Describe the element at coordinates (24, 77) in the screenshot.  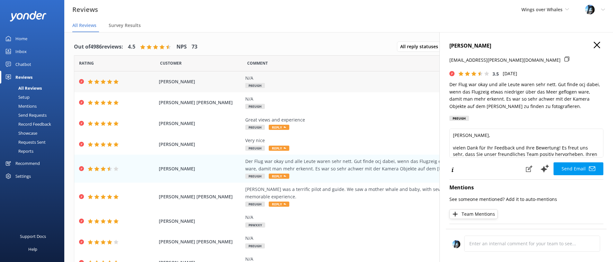
I see `div: Reviews` at that location.